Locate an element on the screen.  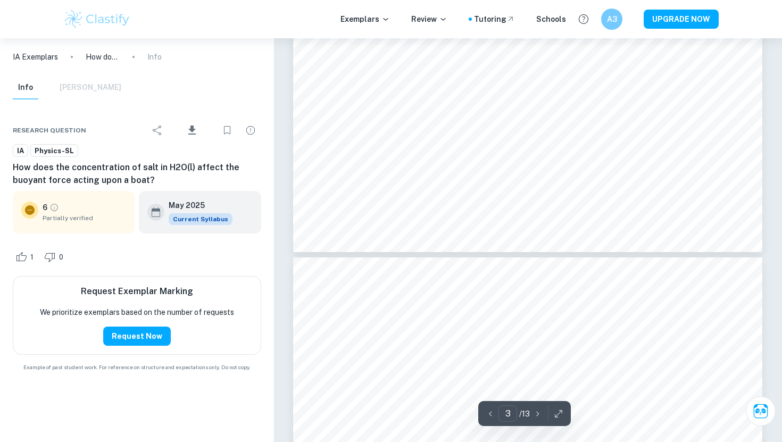
p: IA Exemplars is located at coordinates (35, 57).